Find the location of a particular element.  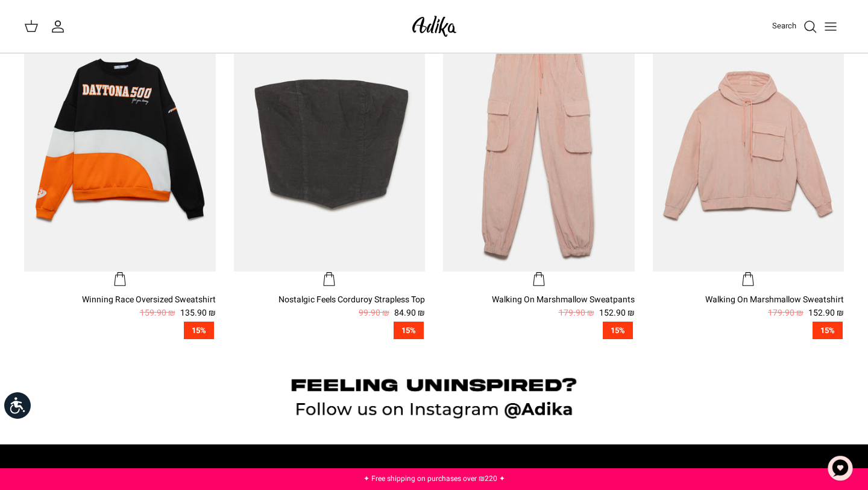

font: Nostalgic Feels Corduroy Strapless Top is located at coordinates (351, 299).